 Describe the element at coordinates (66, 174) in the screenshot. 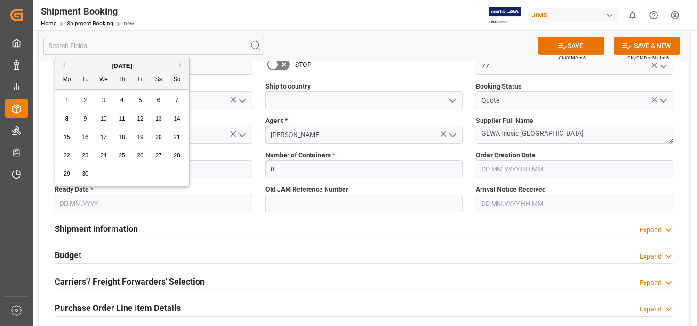

I see `span: 29` at that location.